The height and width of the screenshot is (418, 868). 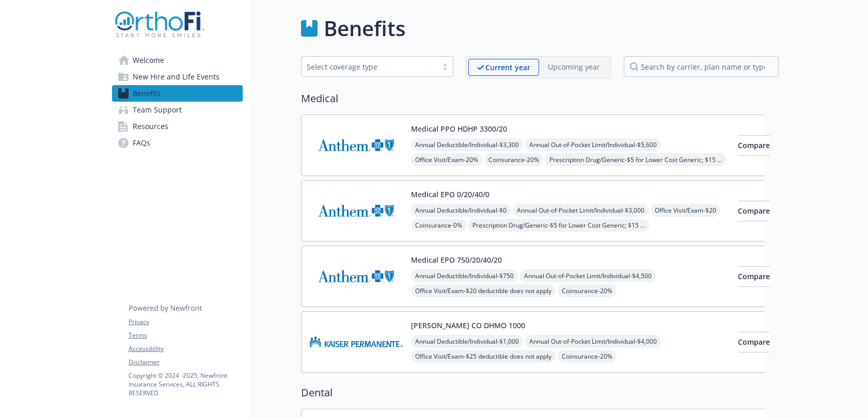 I want to click on input: search by carrier, plan name or type, so click(x=701, y=67).